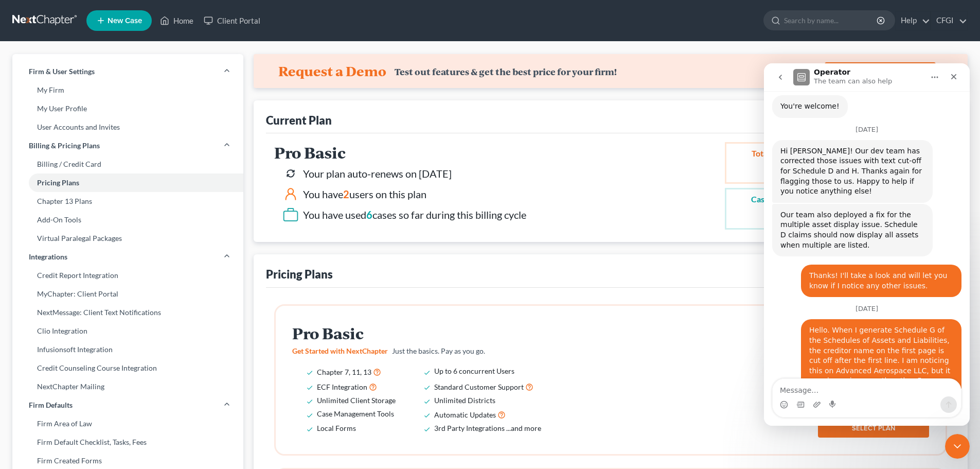  What do you see at coordinates (127, 238) in the screenshot?
I see `a: Virtual Paralegal Packages` at bounding box center [127, 238].